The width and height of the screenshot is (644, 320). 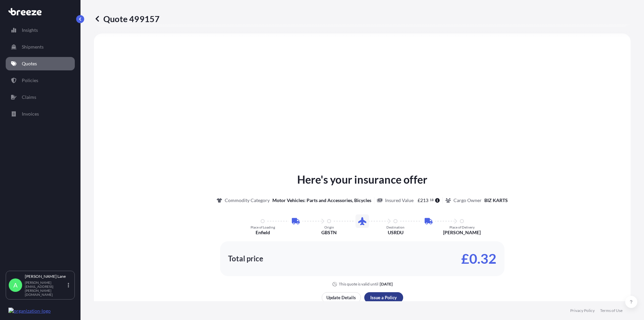 I want to click on p: Place of Delivery, so click(x=462, y=227).